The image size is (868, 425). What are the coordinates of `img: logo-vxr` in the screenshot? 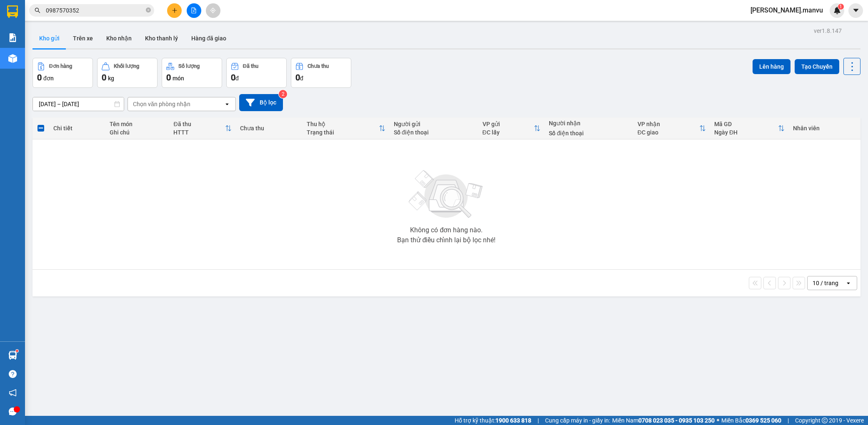 It's located at (13, 12).